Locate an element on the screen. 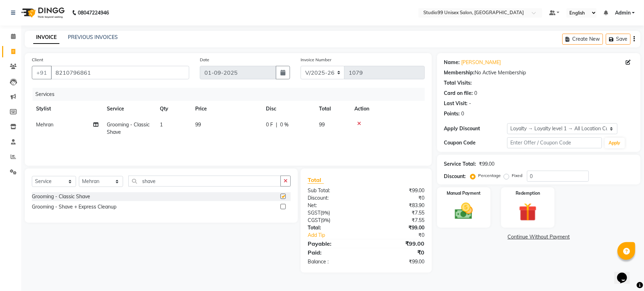 The height and width of the screenshot is (291, 644). span: Total is located at coordinates (316, 180).